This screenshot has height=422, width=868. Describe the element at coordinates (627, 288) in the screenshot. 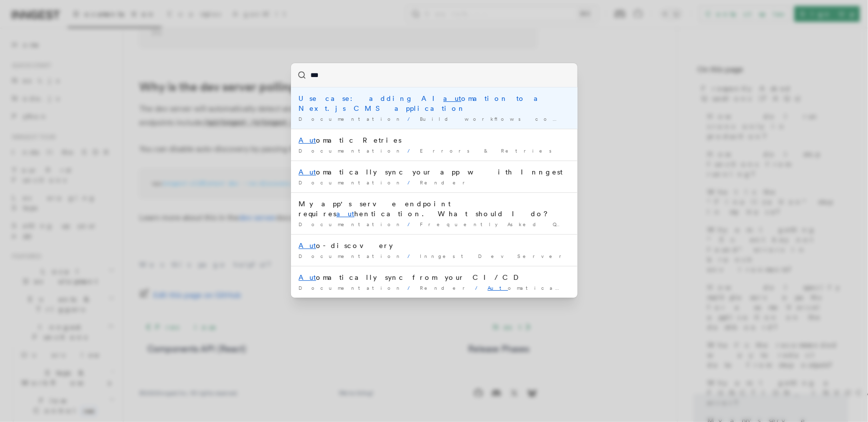

I see `span: omatically sync your app with Inngest` at that location.